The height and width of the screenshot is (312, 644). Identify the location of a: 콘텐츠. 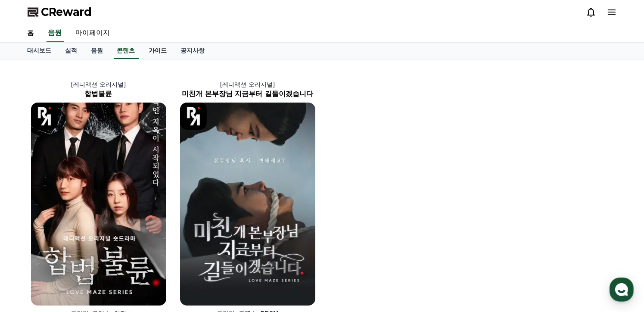
(126, 51).